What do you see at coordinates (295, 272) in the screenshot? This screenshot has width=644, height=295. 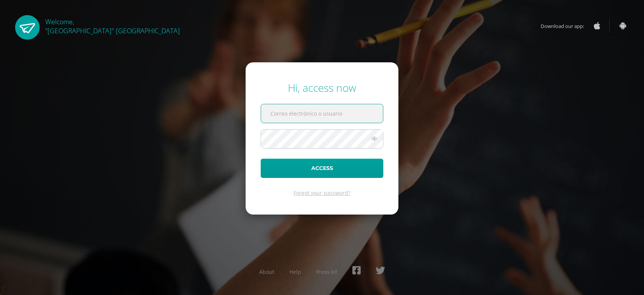 I see `a: Help` at bounding box center [295, 272].